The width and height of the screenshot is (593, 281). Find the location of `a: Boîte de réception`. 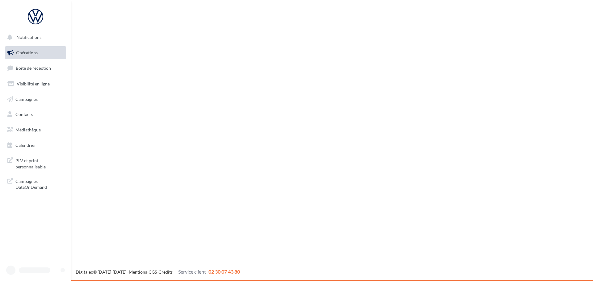

a: Boîte de réception is located at coordinates (36, 68).